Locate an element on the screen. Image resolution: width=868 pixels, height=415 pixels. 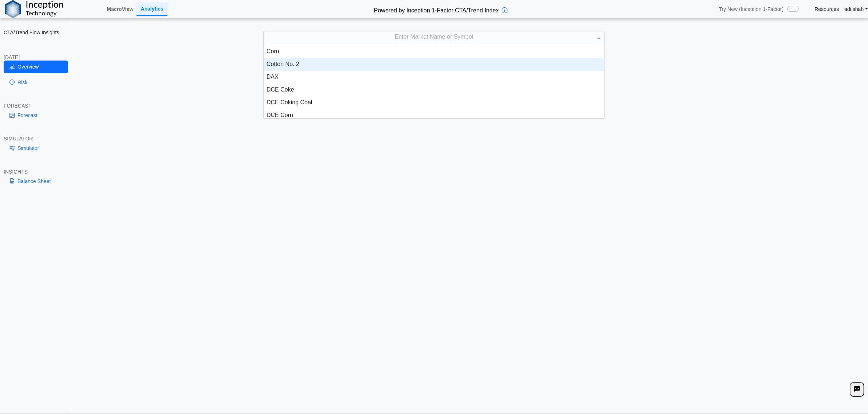
a: adi.shah is located at coordinates (856, 9).